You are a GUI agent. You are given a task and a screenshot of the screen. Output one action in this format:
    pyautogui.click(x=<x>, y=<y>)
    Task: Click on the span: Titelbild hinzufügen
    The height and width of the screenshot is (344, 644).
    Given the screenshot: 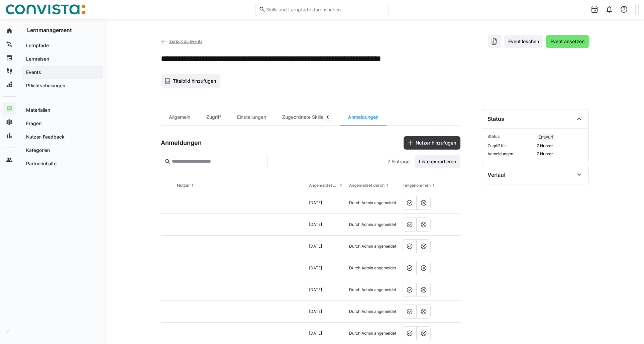 What is the action you would take?
    pyautogui.click(x=194, y=81)
    